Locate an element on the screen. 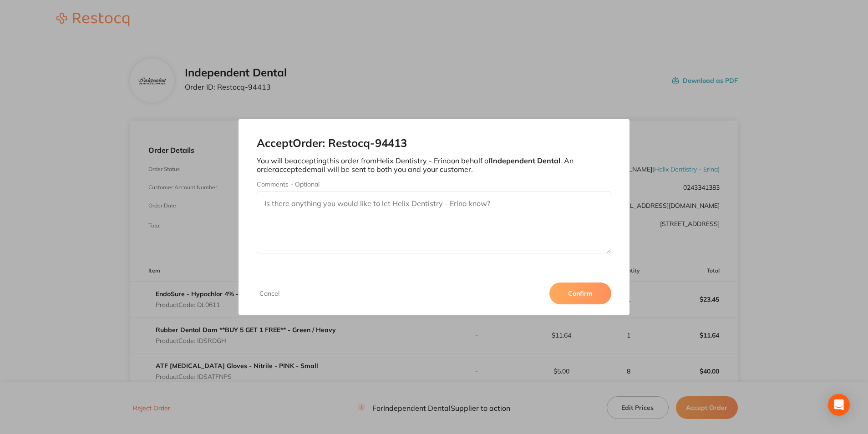 The height and width of the screenshot is (434, 868). button: Confirm is located at coordinates (580, 293).